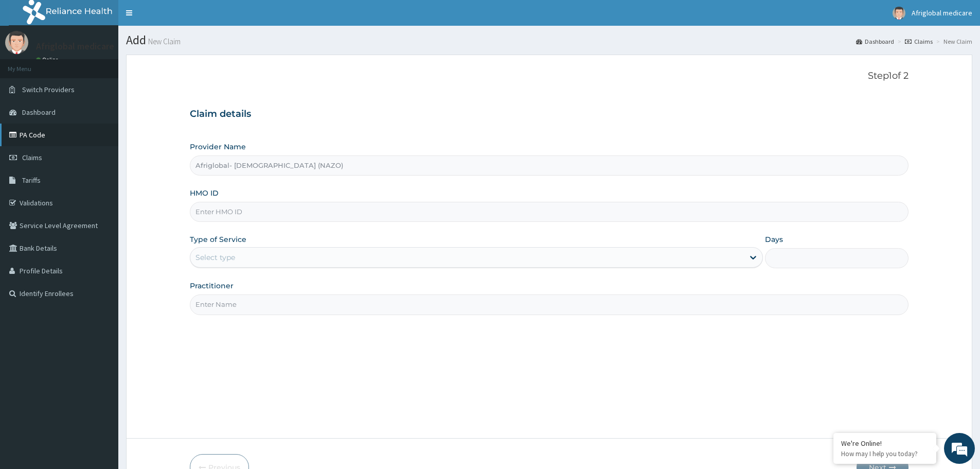 The image size is (980, 469). Describe the element at coordinates (32, 157) in the screenshot. I see `span: Claims` at that location.